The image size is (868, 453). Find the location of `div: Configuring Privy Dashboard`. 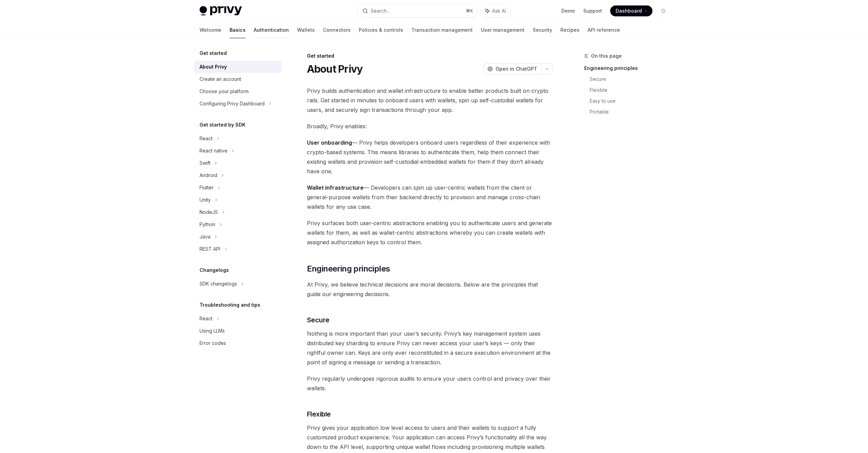

div: Configuring Privy Dashboard is located at coordinates (232, 104).